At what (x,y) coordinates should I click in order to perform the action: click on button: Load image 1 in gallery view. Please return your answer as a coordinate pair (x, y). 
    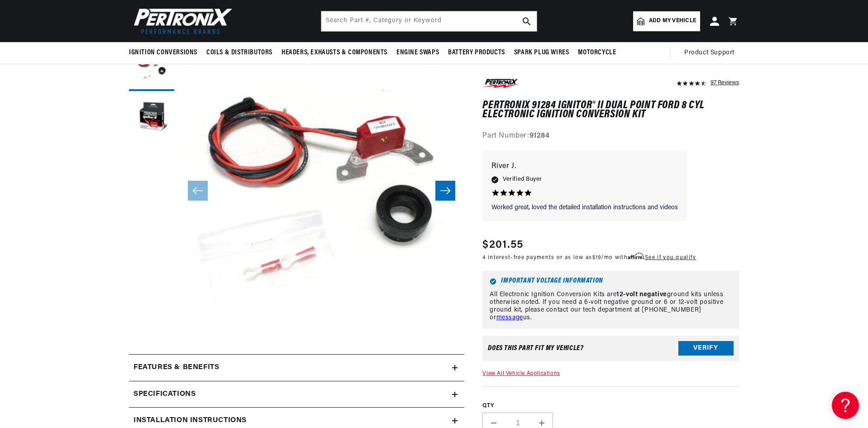
    Looking at the image, I should click on (151, 69).